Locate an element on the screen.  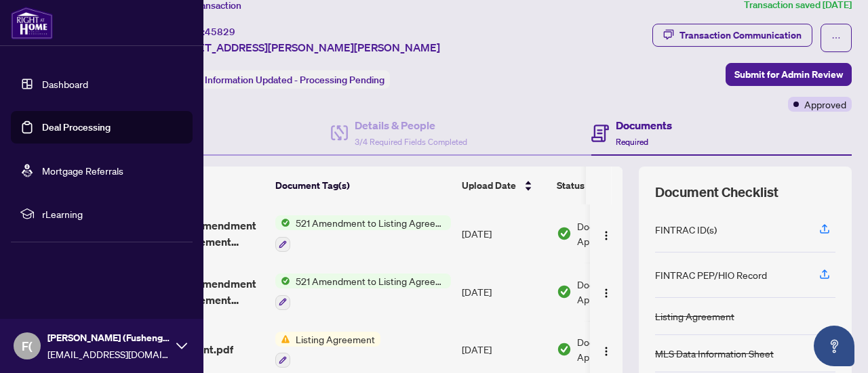
button: Submit for Admin Review is located at coordinates (789, 75).